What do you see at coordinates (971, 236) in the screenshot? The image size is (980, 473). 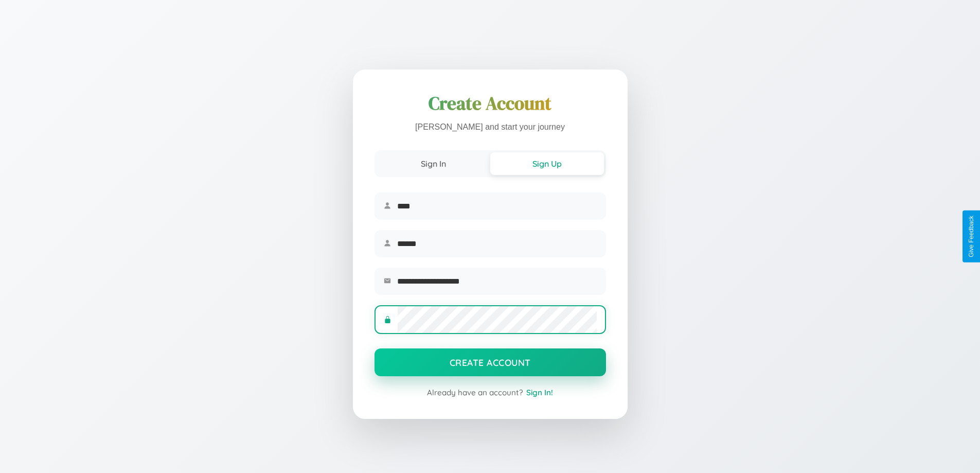 I see `div: Give Feedback` at bounding box center [971, 236].